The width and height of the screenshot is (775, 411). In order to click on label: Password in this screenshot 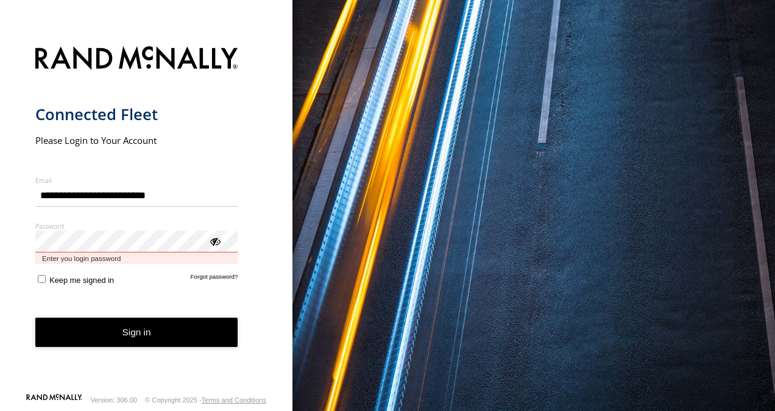, I will do `click(137, 226)`.